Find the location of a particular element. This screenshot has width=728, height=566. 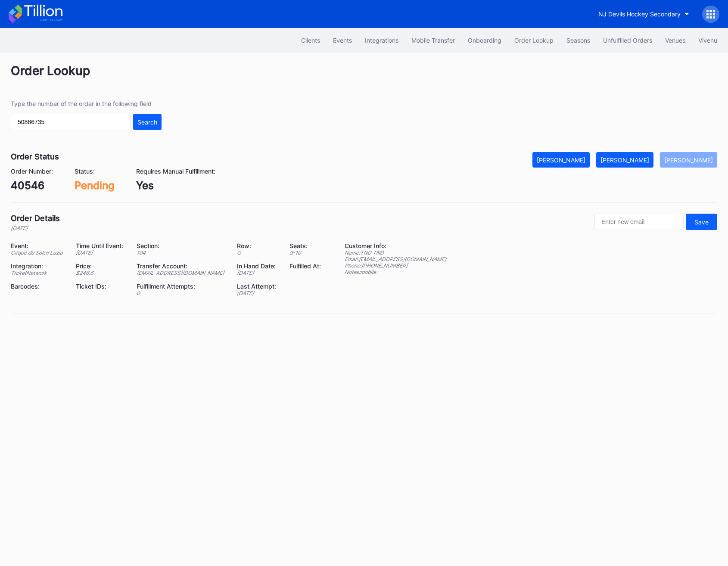

div: In Hand Date: is located at coordinates (258, 266).